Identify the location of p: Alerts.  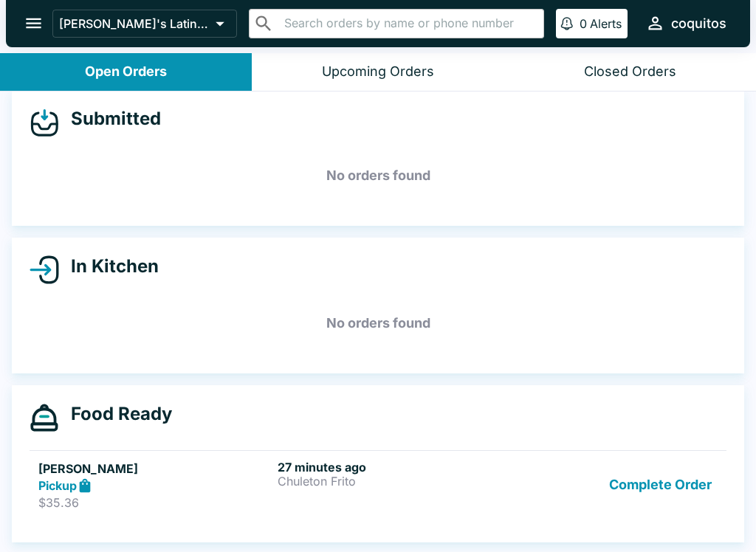
(605, 24).